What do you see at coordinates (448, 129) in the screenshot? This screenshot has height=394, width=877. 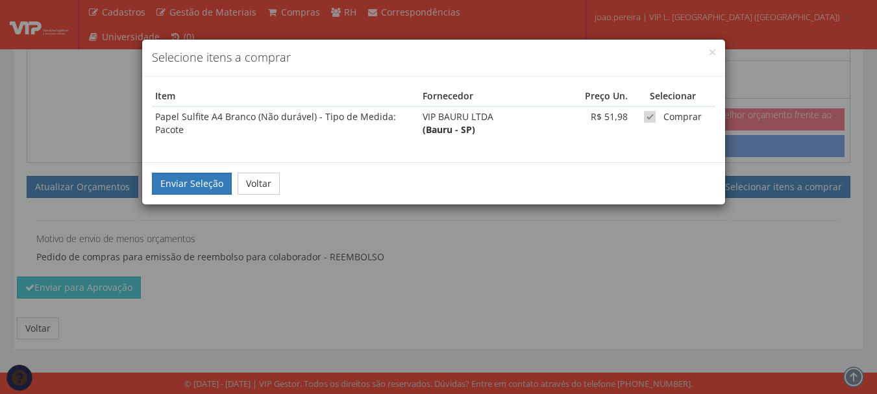 I see `strong: (Bauru - SP)` at bounding box center [448, 129].